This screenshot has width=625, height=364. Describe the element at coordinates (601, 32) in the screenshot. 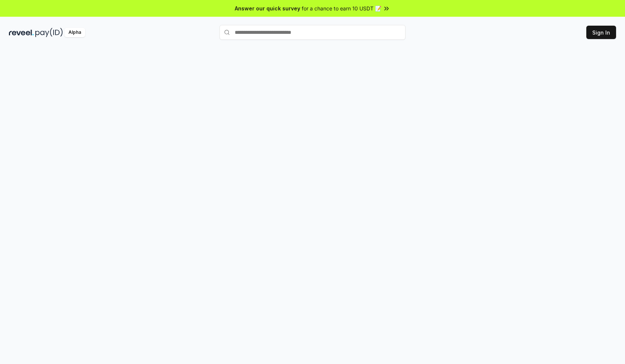

I see `button: Sign In` at that location.